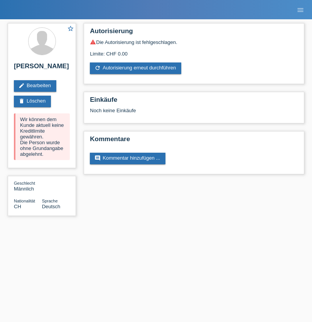  I want to click on span: Deutsch, so click(51, 206).